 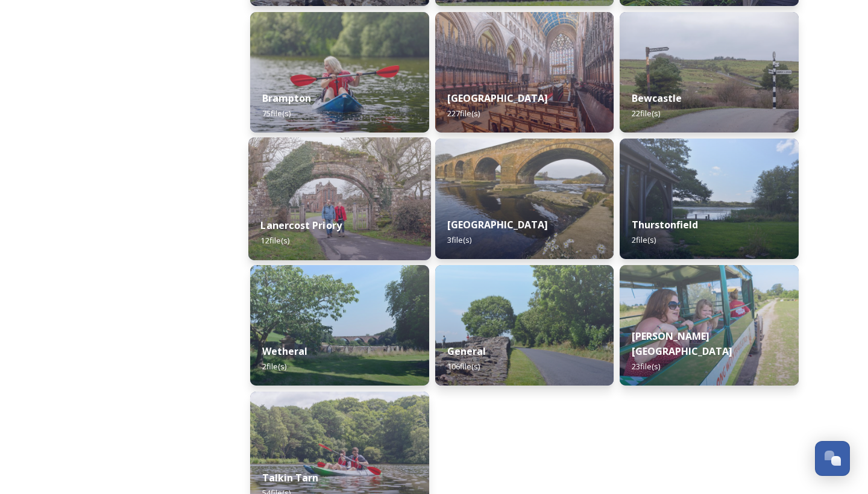 I want to click on strong: Brampton, so click(x=286, y=98).